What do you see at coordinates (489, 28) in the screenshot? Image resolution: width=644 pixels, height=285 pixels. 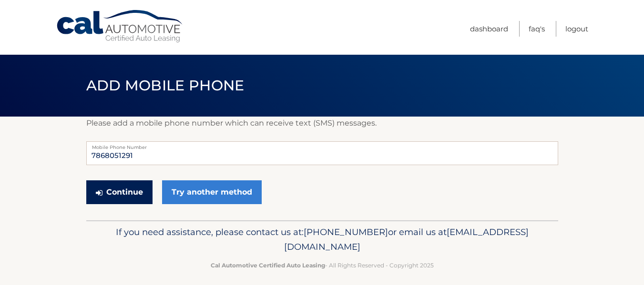 I see `a: Dashboard` at bounding box center [489, 28].